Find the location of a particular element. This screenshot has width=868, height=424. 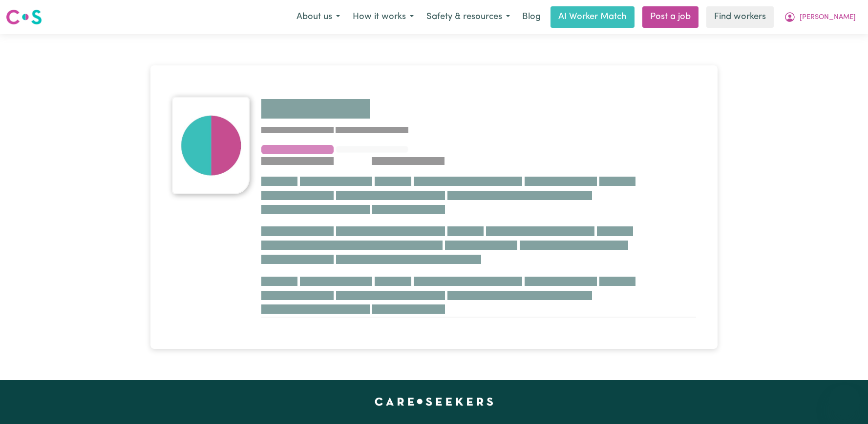

a: Careseekers logo is located at coordinates (24, 17).